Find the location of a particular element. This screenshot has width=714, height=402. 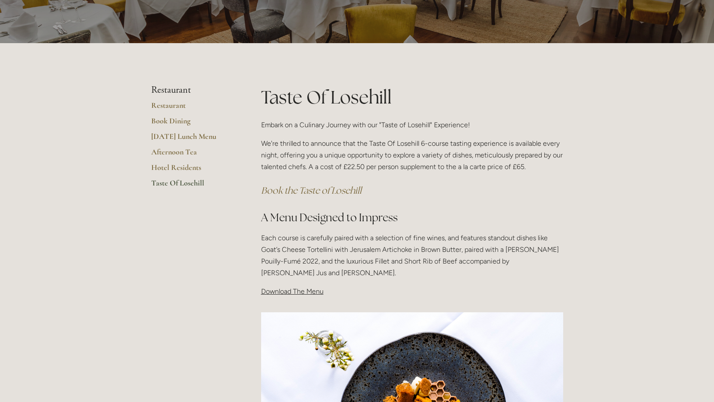

a: Hotel Residents is located at coordinates (192, 170).